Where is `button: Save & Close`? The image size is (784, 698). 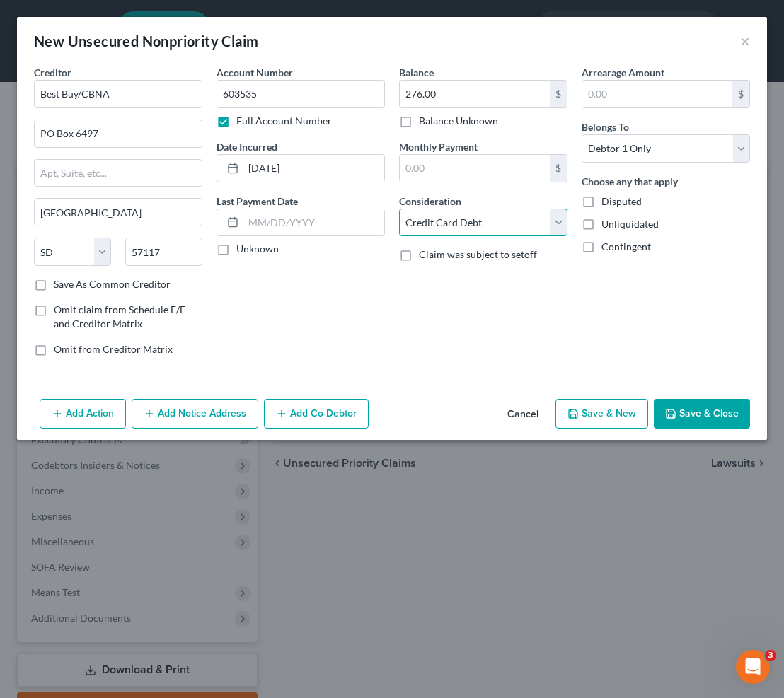 button: Save & Close is located at coordinates (702, 413).